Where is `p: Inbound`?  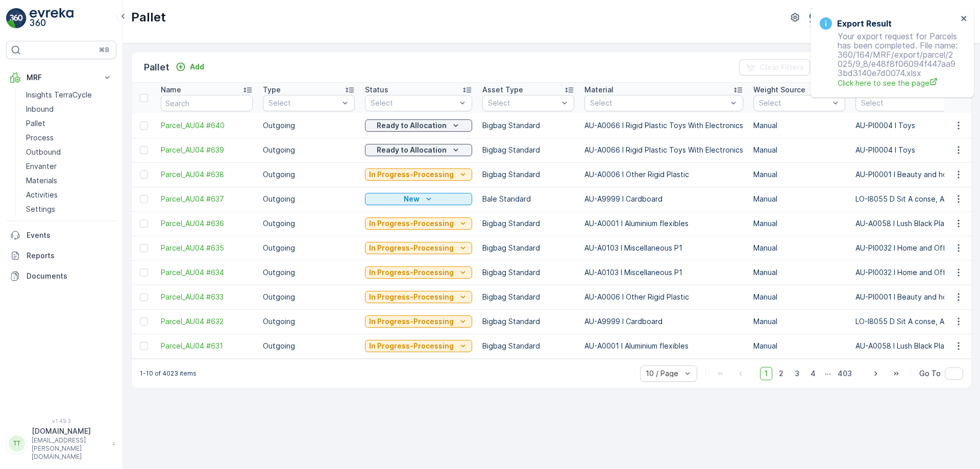
p: Inbound is located at coordinates (40, 110).